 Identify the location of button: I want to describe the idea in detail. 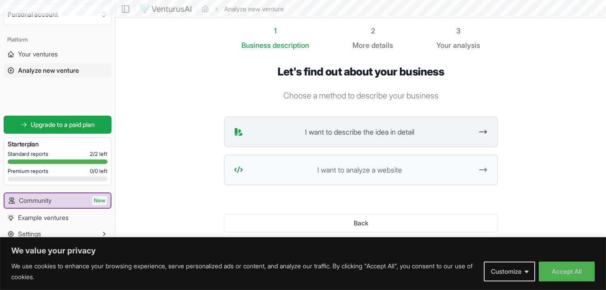
(361, 132).